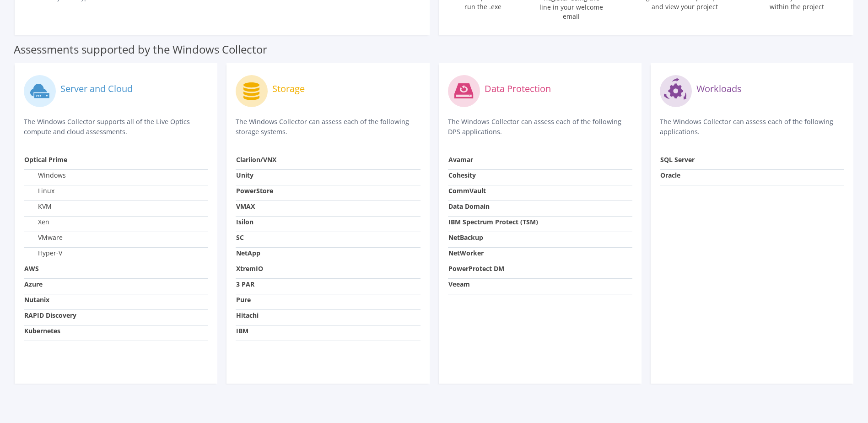 This screenshot has height=423, width=868. I want to click on label: Xen, so click(37, 222).